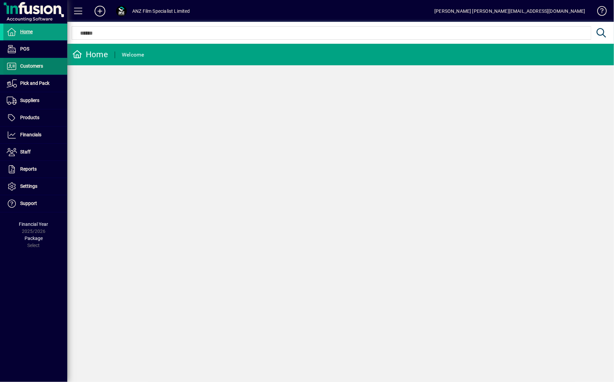 Image resolution: width=614 pixels, height=382 pixels. What do you see at coordinates (35, 83) in the screenshot?
I see `a: Pick and Pack` at bounding box center [35, 83].